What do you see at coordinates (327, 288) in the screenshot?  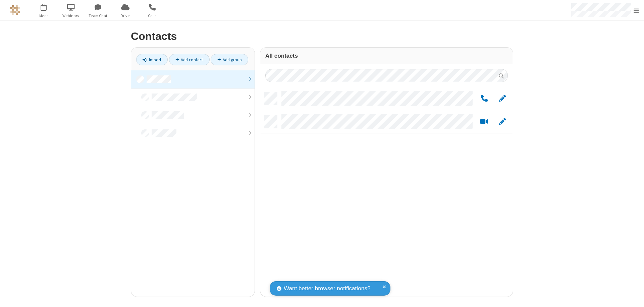 I see `span: Want better browser notifications?` at bounding box center [327, 288].